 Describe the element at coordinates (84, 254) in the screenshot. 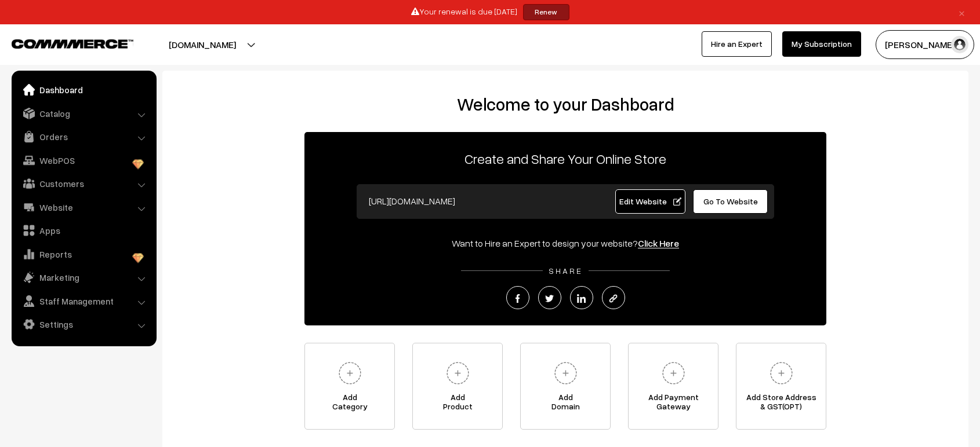

I see `a: Reports` at that location.